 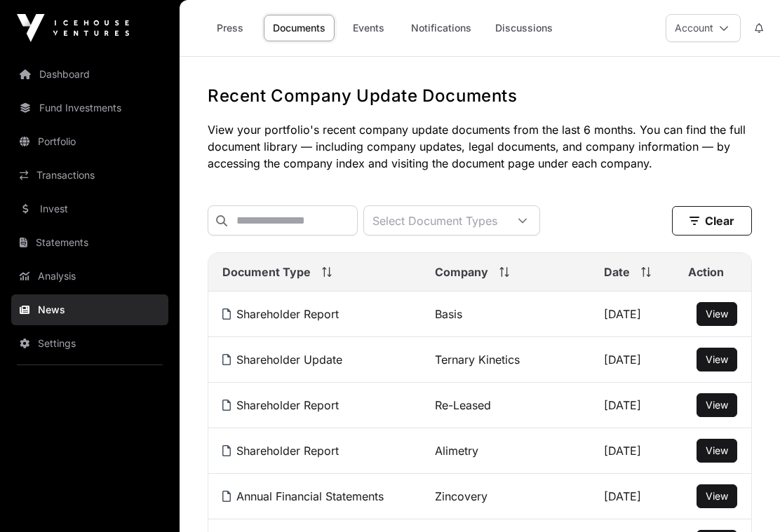 I want to click on a: Discussions, so click(x=523, y=28).